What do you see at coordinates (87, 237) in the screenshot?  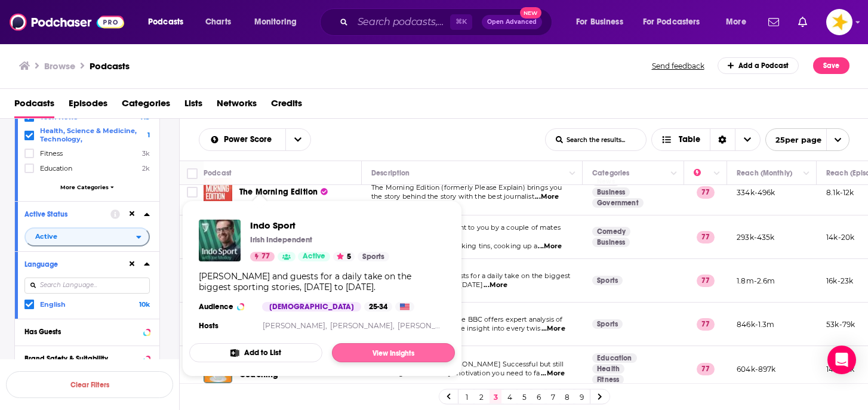 I see `h2: filter dropdown` at bounding box center [87, 237].